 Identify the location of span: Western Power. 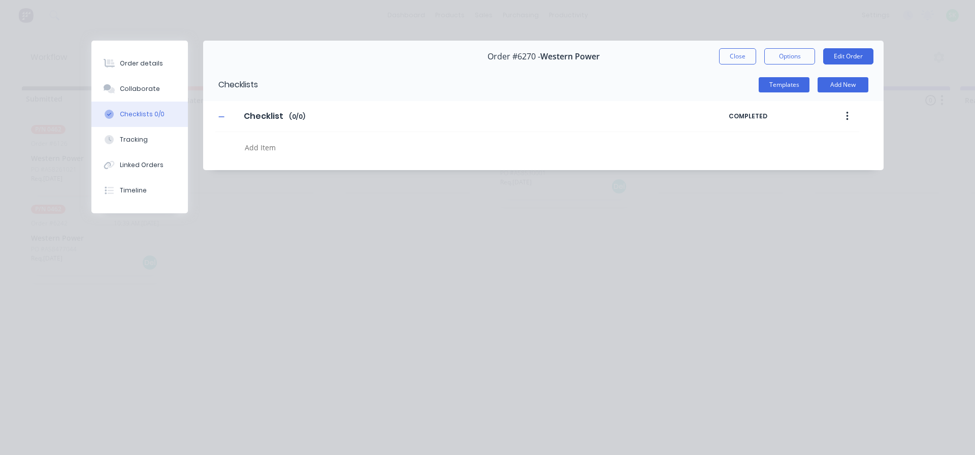
(570, 56).